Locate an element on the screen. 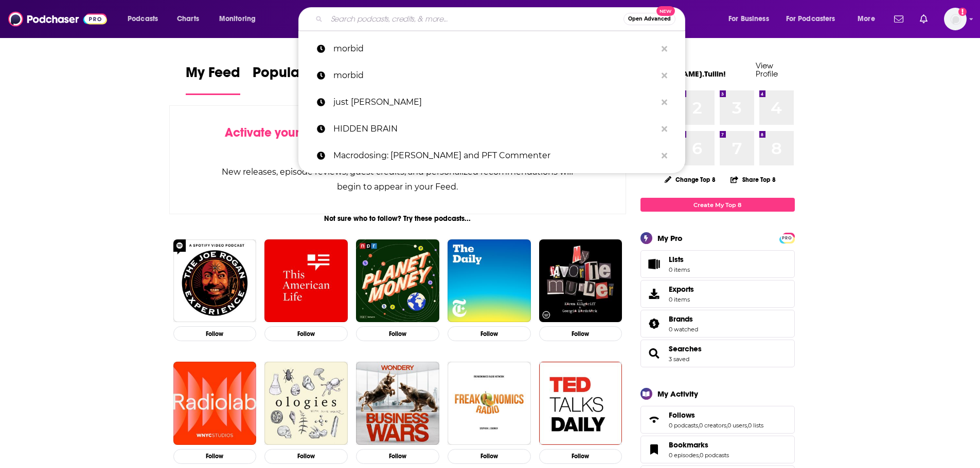 The width and height of the screenshot is (980, 468). span: New is located at coordinates (666, 11).